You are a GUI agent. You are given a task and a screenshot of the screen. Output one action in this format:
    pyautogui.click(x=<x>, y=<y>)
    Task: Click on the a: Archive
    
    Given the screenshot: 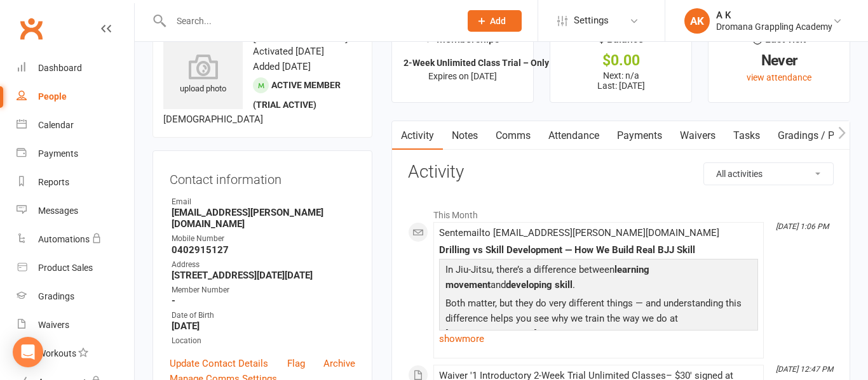 What is the action you would take?
    pyautogui.click(x=339, y=363)
    